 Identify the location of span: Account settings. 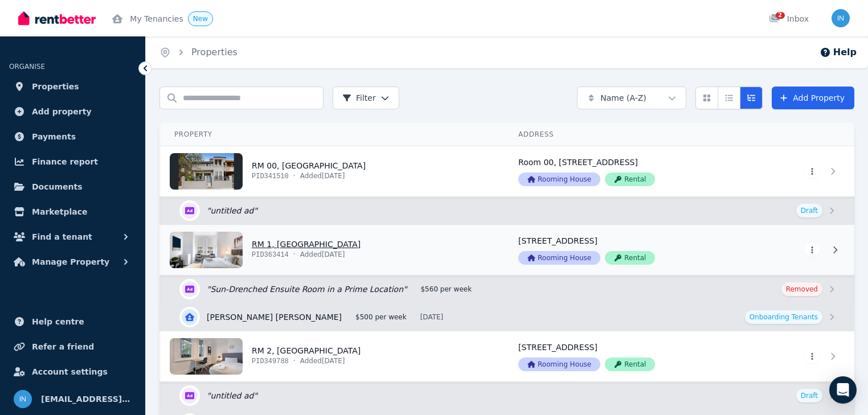
(70, 372).